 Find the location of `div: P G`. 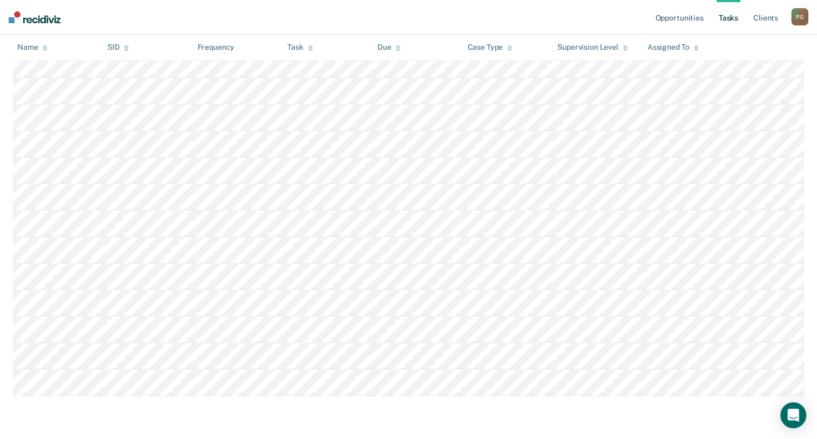

div: P G is located at coordinates (800, 17).